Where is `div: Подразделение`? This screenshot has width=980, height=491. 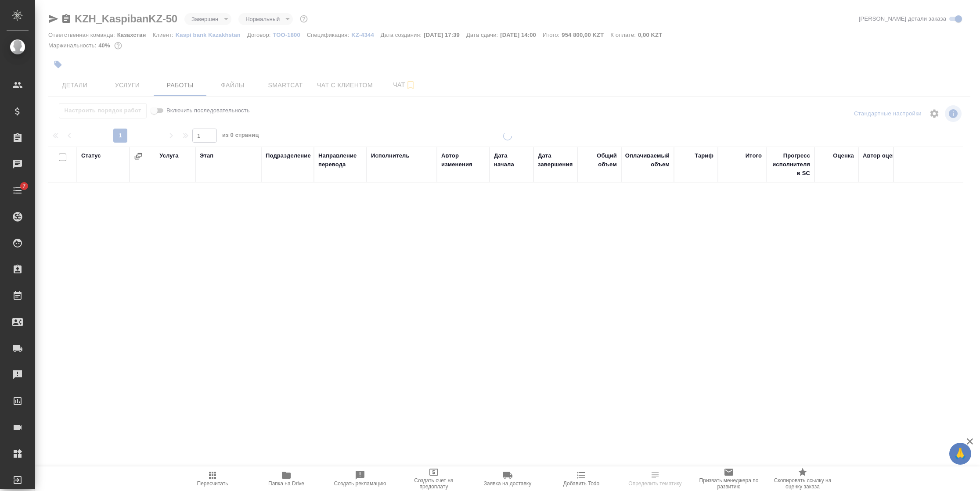 div: Подразделение is located at coordinates (288, 156).